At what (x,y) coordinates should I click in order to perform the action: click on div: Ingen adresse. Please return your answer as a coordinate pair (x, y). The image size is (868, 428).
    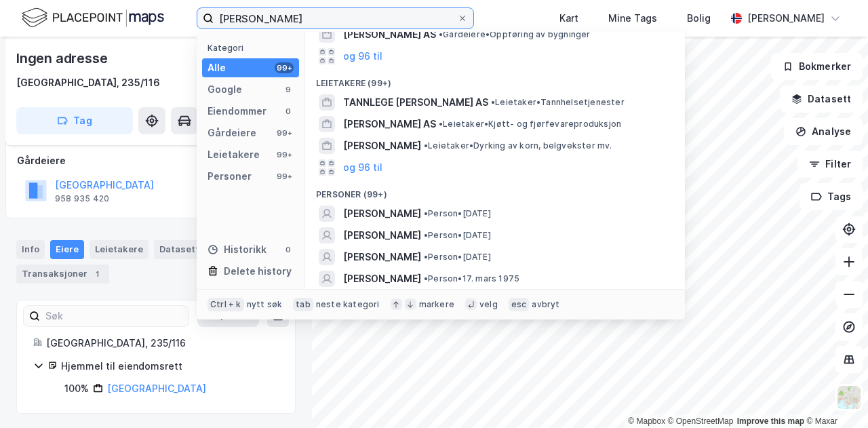
    Looking at the image, I should click on (63, 58).